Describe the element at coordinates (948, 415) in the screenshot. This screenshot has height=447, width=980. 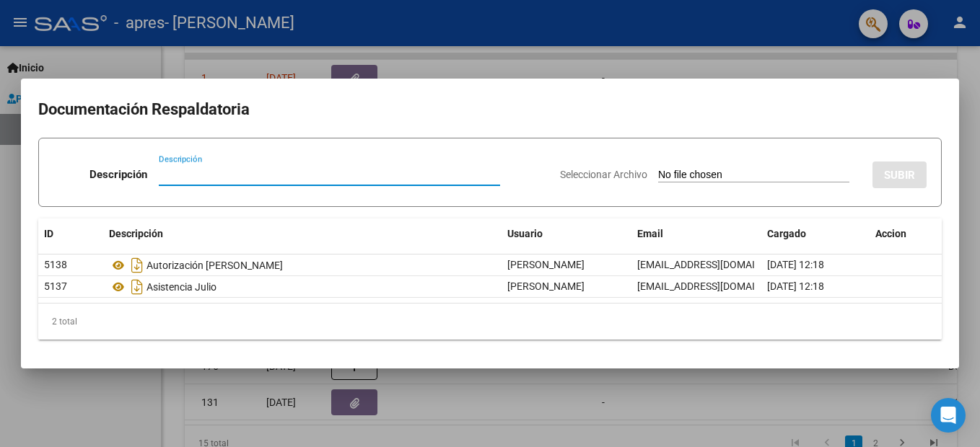
I see `div: Open Intercom Messenger` at that location.